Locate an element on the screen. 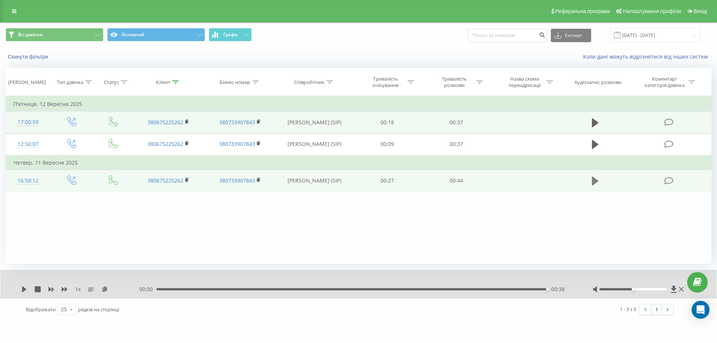  div: Клієнт is located at coordinates (163, 82).